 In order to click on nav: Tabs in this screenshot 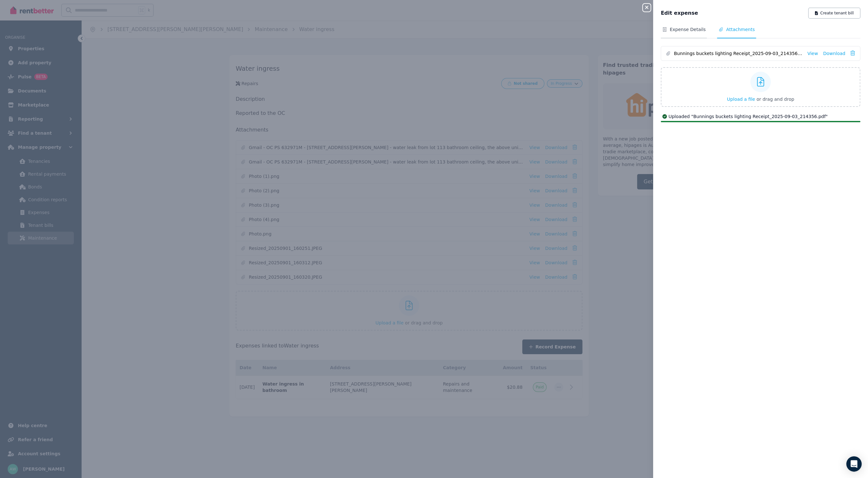, I will do `click(760, 32)`.